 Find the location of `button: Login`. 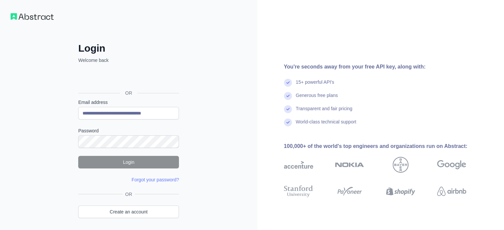

button: Login is located at coordinates (129, 162).